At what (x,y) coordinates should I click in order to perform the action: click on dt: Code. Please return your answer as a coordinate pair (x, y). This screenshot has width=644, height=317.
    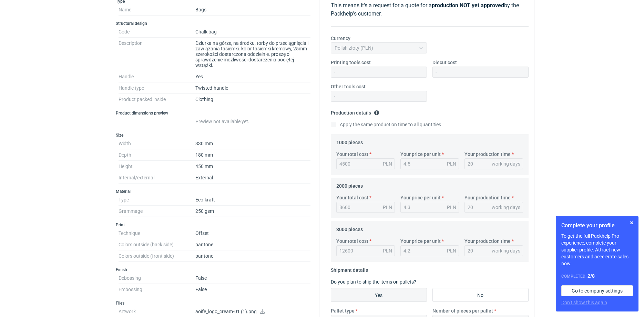
    Looking at the image, I should click on (157, 32).